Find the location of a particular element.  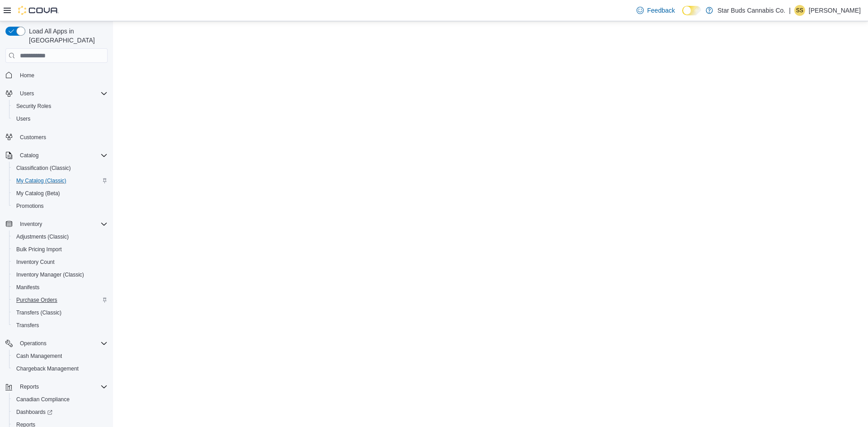

div: Sophia Schwertl is located at coordinates (799, 10).